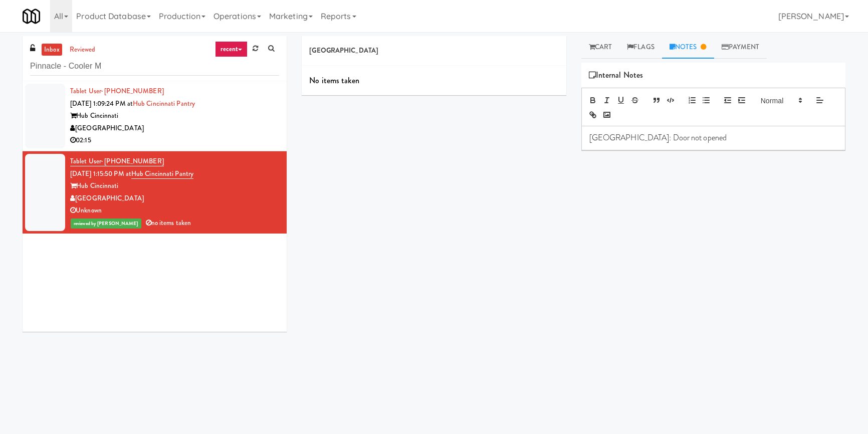 The height and width of the screenshot is (434, 868). I want to click on a: Notes, so click(688, 47).